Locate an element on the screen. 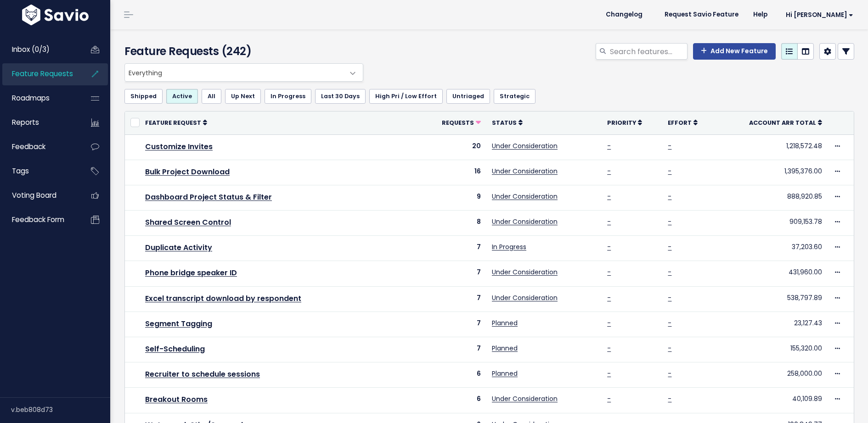 The image size is (868, 423). td: 155,320.00 is located at coordinates (772, 349).